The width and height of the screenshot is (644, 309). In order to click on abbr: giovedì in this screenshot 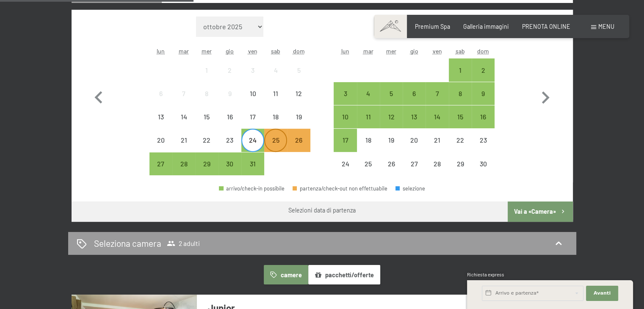, I will do `click(414, 51)`.